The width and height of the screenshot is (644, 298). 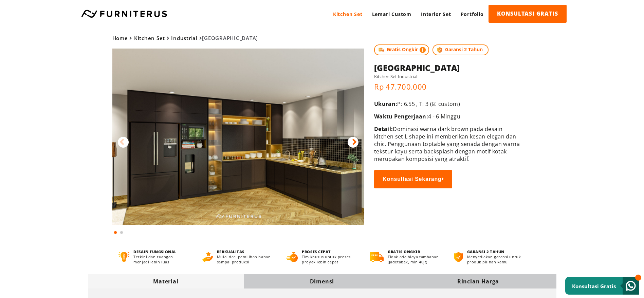 What do you see at coordinates (415, 252) in the screenshot?
I see `h4: GRATIS ONGKIR` at bounding box center [415, 252].